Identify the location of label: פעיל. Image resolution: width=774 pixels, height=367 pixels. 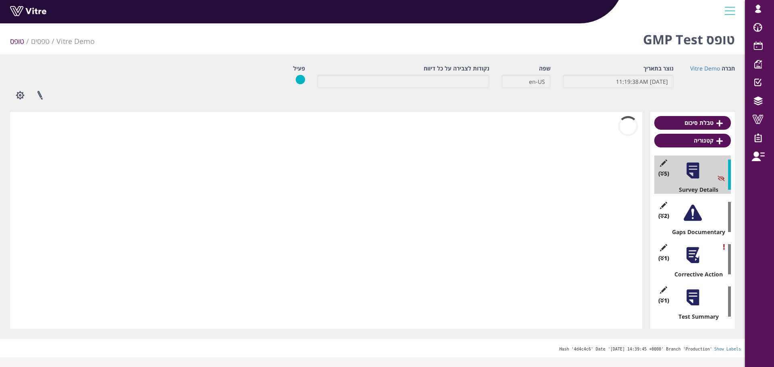
(299, 69).